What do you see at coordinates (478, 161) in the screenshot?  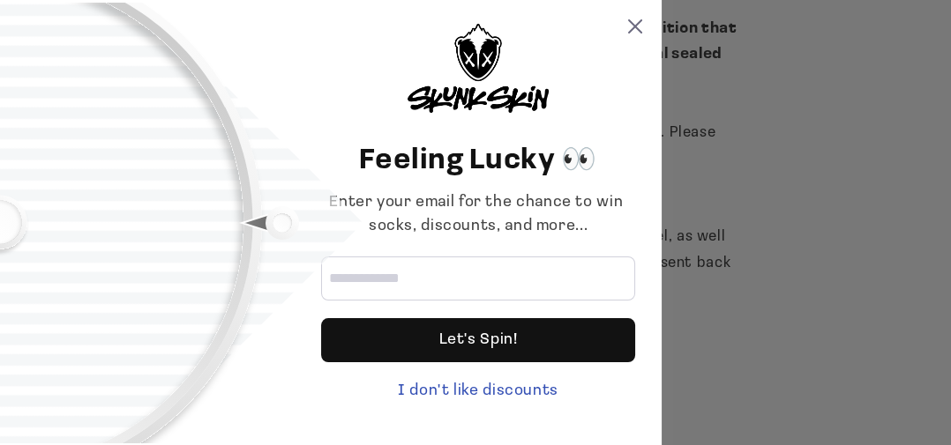 I see `header: Feeling Lucky 👀` at bounding box center [478, 161].